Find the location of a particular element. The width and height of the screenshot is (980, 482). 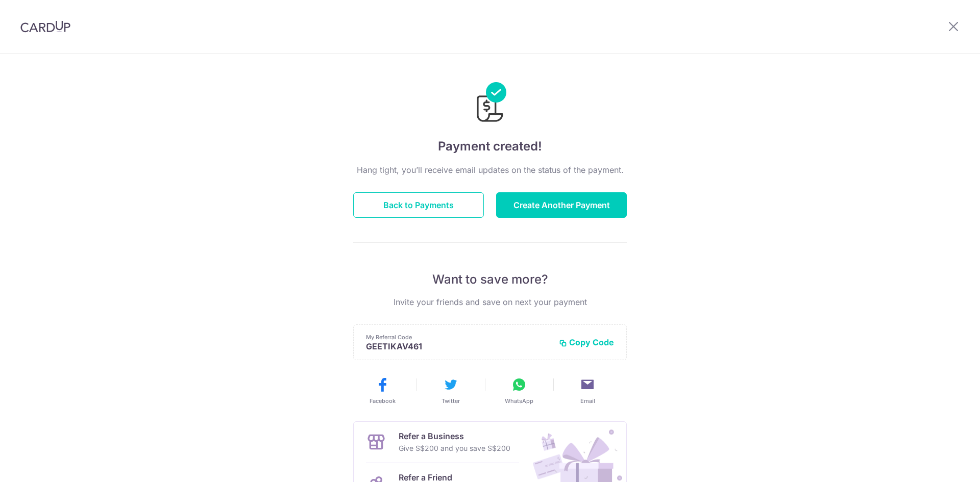

p: My Referral Code is located at coordinates (458, 337).